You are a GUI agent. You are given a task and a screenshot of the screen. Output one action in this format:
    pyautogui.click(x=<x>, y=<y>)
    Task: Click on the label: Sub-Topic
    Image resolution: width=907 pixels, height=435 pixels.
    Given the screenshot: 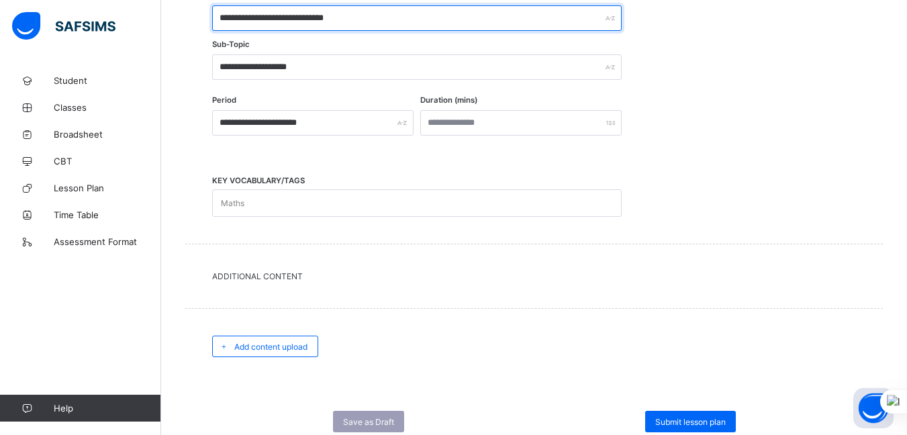 What is the action you would take?
    pyautogui.click(x=231, y=44)
    